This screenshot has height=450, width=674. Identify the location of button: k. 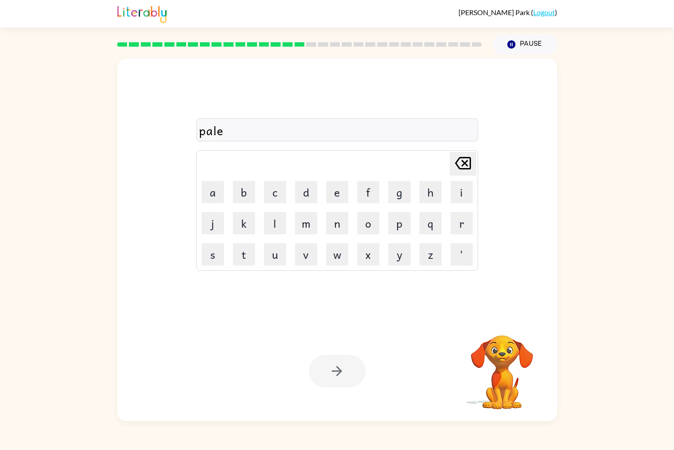
(244, 223).